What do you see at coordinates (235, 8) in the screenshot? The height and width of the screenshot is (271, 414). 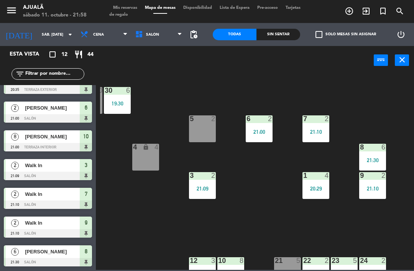 I see `span: Lista de Espera` at bounding box center [235, 8].